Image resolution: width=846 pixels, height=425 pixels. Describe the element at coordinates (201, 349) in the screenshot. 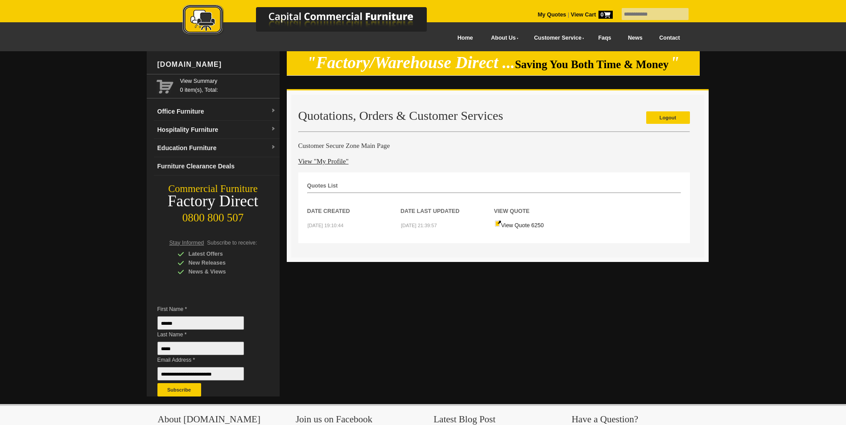

I see `input: Last Name *` at that location.